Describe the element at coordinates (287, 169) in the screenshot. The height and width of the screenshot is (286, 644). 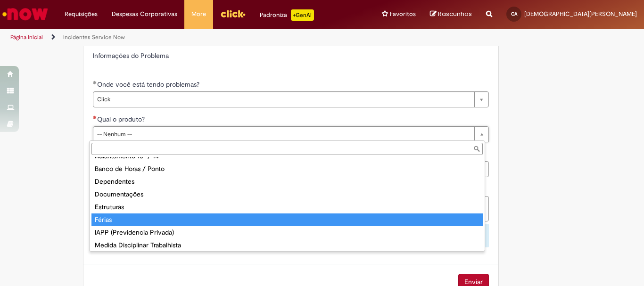
I see `div: Banco de Horas / Ponto` at that location.